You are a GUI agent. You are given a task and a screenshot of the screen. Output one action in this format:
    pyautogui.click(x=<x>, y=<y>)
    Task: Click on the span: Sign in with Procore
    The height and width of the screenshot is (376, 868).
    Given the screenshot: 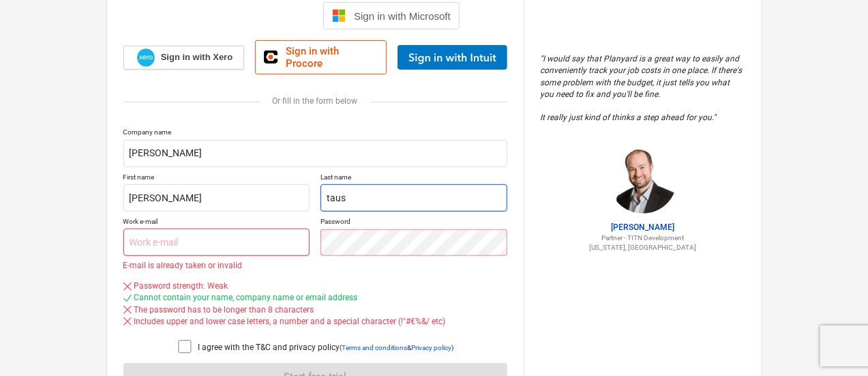 What is the action you would take?
    pyautogui.click(x=331, y=57)
    